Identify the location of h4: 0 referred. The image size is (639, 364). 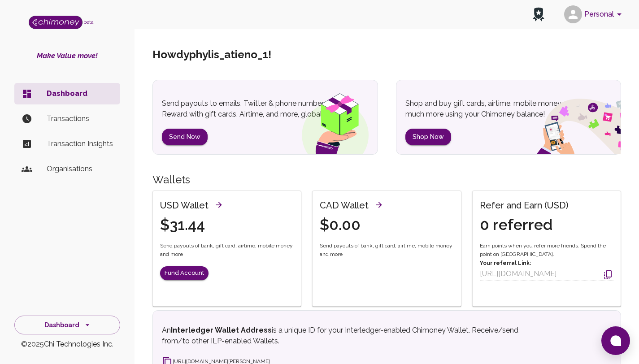
(526, 225).